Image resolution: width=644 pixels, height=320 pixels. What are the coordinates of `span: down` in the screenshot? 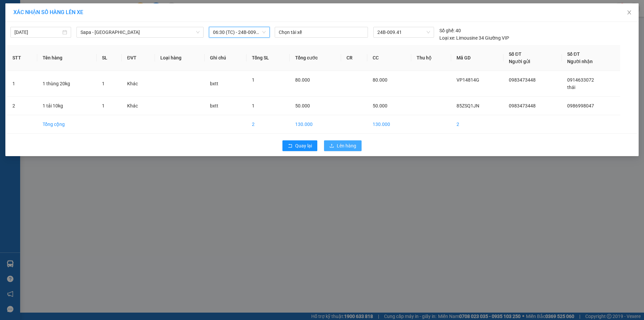 It's located at (198, 32).